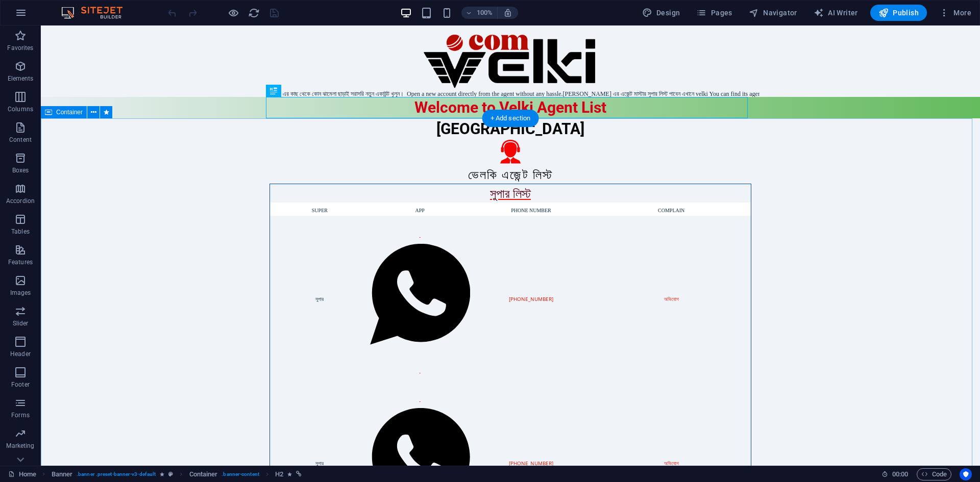 This screenshot has width=980, height=482. Describe the element at coordinates (254, 13) in the screenshot. I see `i: Reload page` at that location.